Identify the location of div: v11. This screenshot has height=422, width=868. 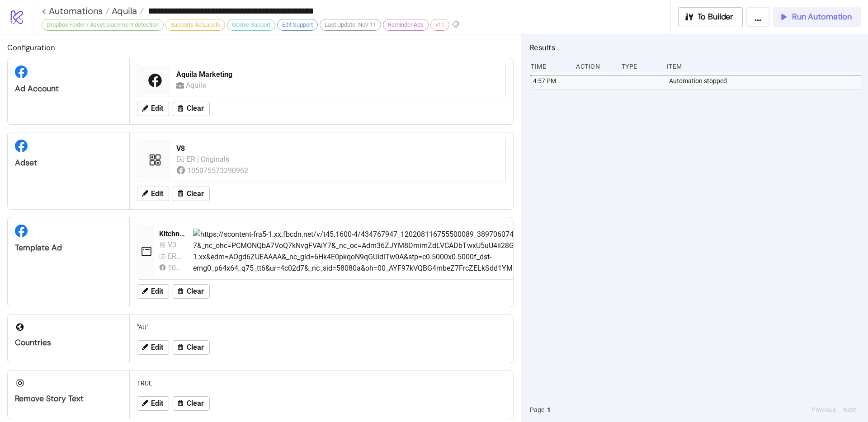
(440, 24).